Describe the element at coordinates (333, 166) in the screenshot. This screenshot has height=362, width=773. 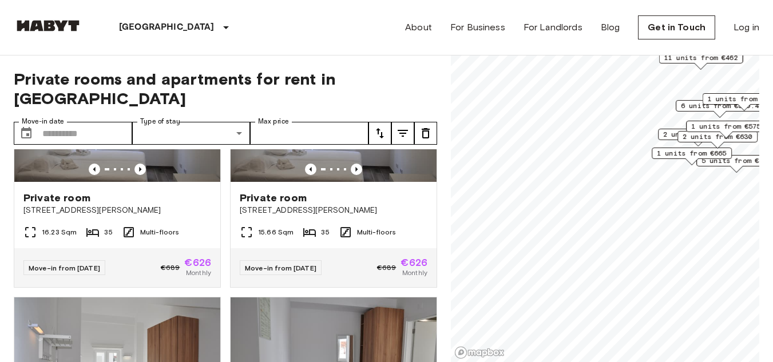
I see `a: Marketing picture of unit PT-17-010-001-33HPrevious imagePrevious imagePrivate room[STREET_ADDRES...` at that location.